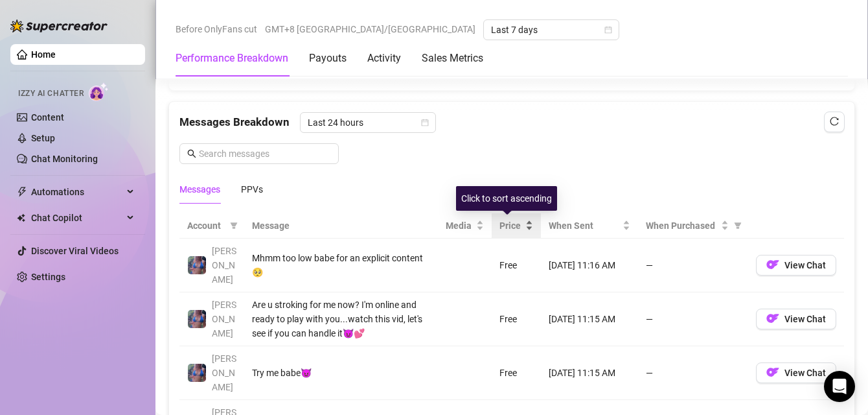 Image resolution: width=868 pixels, height=415 pixels. Describe the element at coordinates (384, 58) in the screenshot. I see `div: Activity` at that location.